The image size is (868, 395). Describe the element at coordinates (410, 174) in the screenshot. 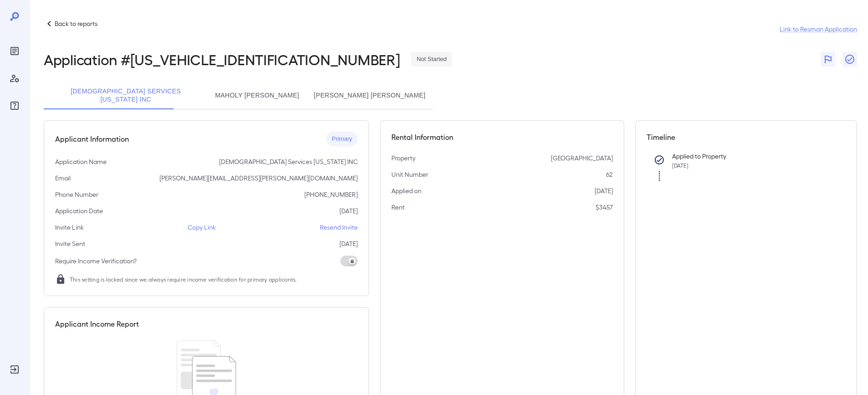

I see `p: Unit Number` at that location.